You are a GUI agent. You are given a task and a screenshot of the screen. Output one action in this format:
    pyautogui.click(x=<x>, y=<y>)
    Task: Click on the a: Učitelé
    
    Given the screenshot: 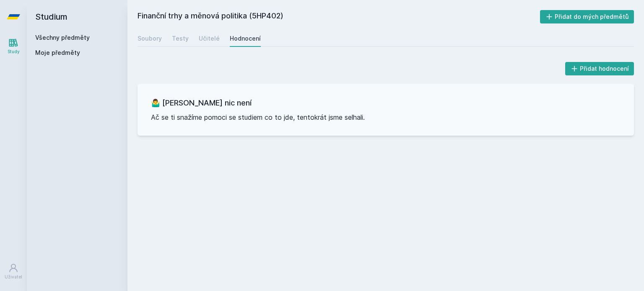 What is the action you would take?
    pyautogui.click(x=209, y=38)
    